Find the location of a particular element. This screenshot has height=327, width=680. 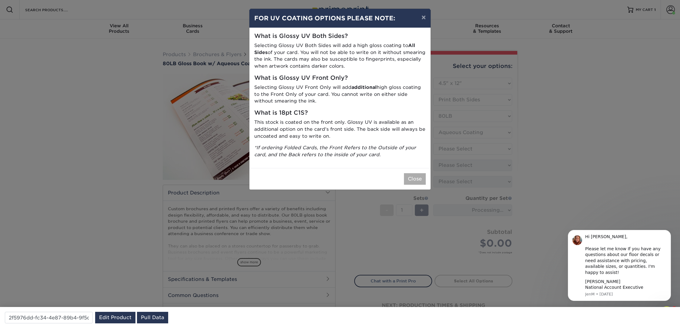

span: 7 is located at coordinates (674, 308).